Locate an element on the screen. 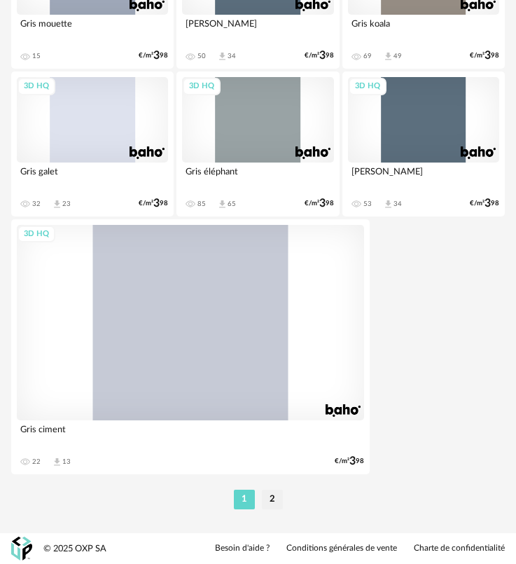 This screenshot has height=564, width=516. a: 3D HQ Gris éléphant 85 Download icon 65 €/m²398 is located at coordinates (258, 144).